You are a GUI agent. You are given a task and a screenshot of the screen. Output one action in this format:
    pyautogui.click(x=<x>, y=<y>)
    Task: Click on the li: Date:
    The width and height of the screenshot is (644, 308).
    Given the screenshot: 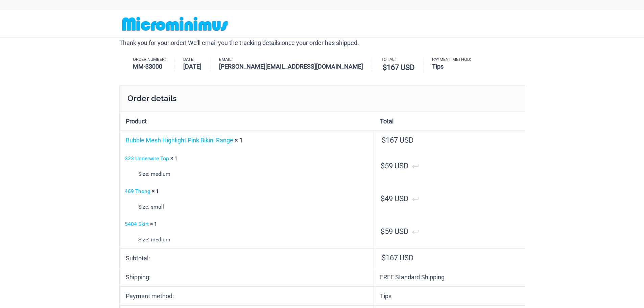 What is the action you would take?
    pyautogui.click(x=196, y=64)
    